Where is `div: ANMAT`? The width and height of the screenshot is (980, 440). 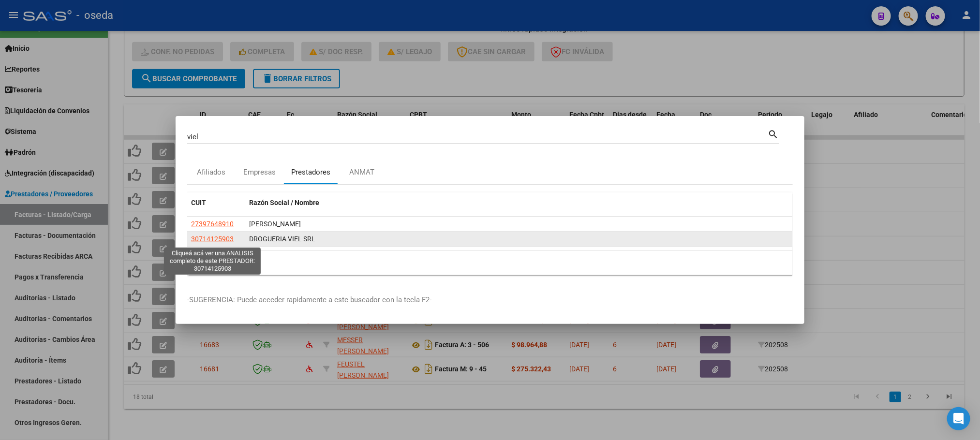
div: ANMAT is located at coordinates (362, 172).